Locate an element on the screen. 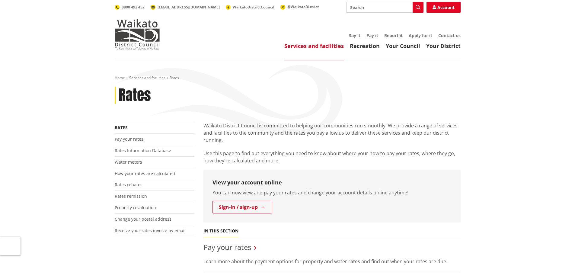 The height and width of the screenshot is (275, 575). a: Recreation is located at coordinates (365, 46).